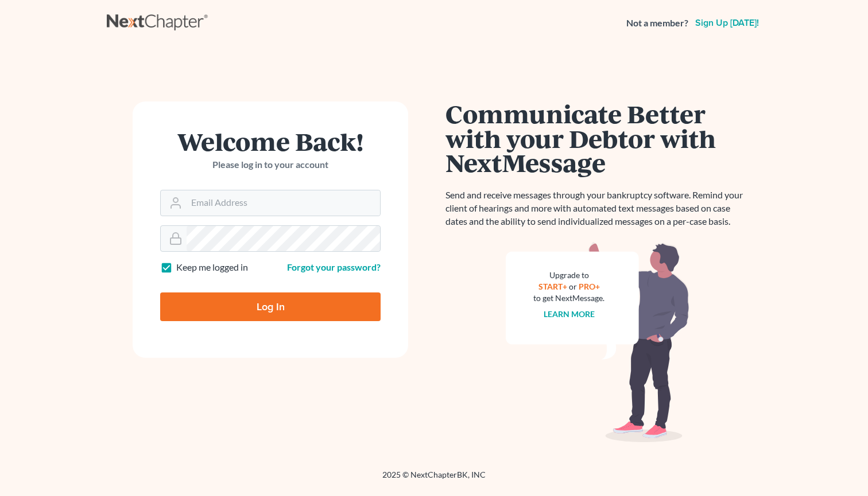 This screenshot has width=868, height=496. Describe the element at coordinates (598, 208) in the screenshot. I see `p: Send and receive messages through your bankruptcy software. Remind your client of hearings and mo...` at that location.